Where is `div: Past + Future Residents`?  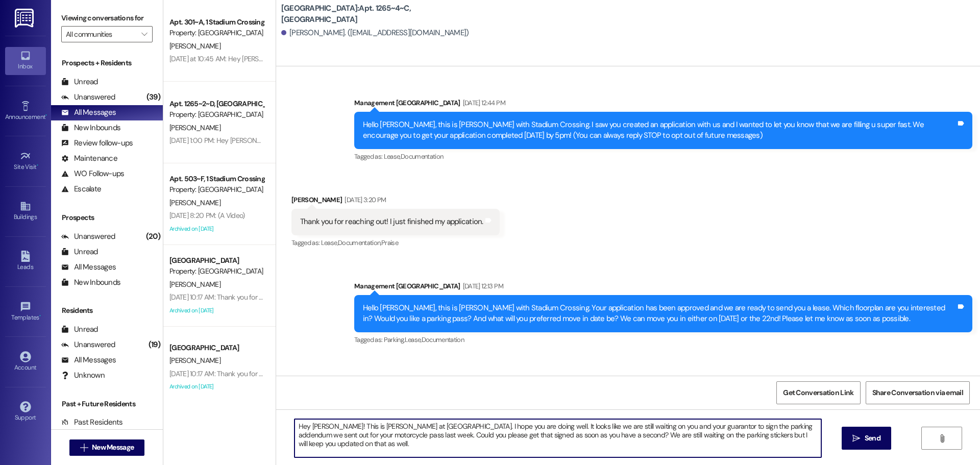
div: Past + Future Residents is located at coordinates (107, 404).